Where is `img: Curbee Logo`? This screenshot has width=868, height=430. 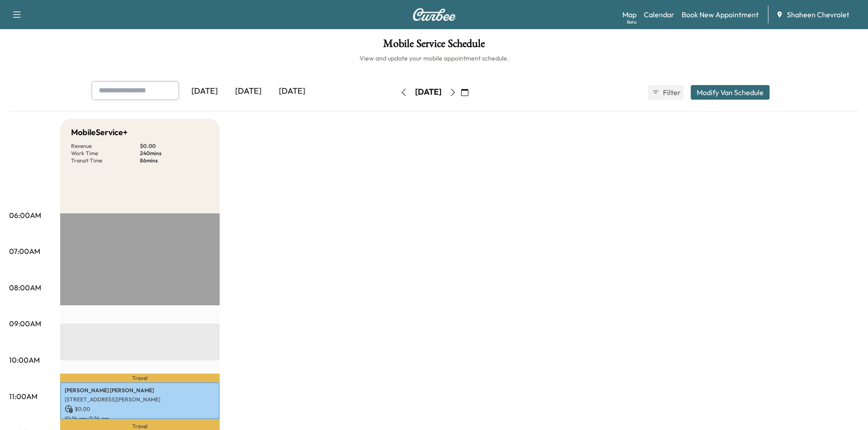
img: Curbee Logo is located at coordinates (434, 15).